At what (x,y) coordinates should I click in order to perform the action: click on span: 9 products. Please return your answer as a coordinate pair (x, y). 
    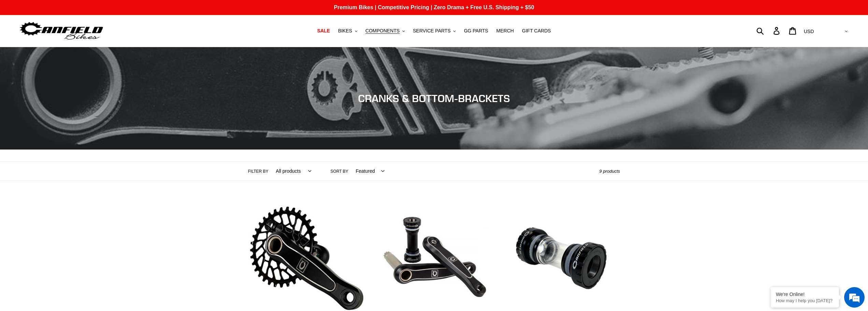
    Looking at the image, I should click on (609, 171).